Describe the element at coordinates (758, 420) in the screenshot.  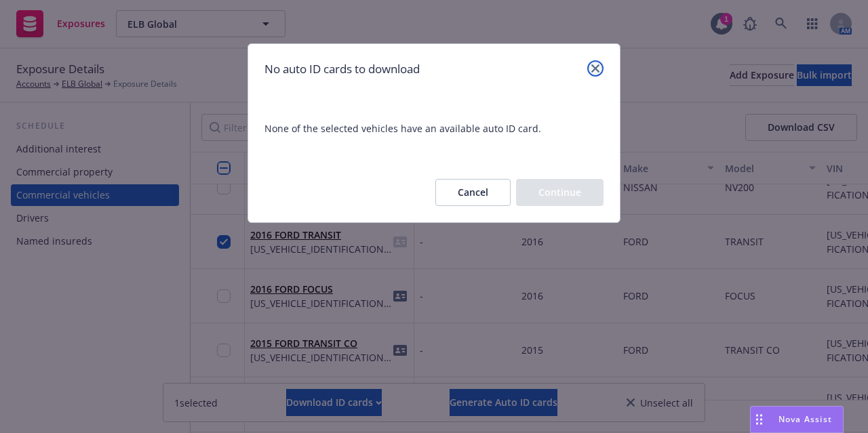
I see `div: Drag to move` at that location.